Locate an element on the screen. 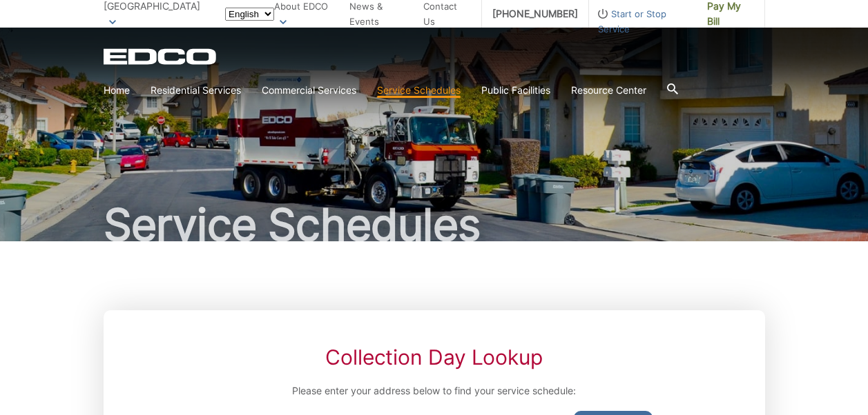  a: Resource Center is located at coordinates (609, 90).